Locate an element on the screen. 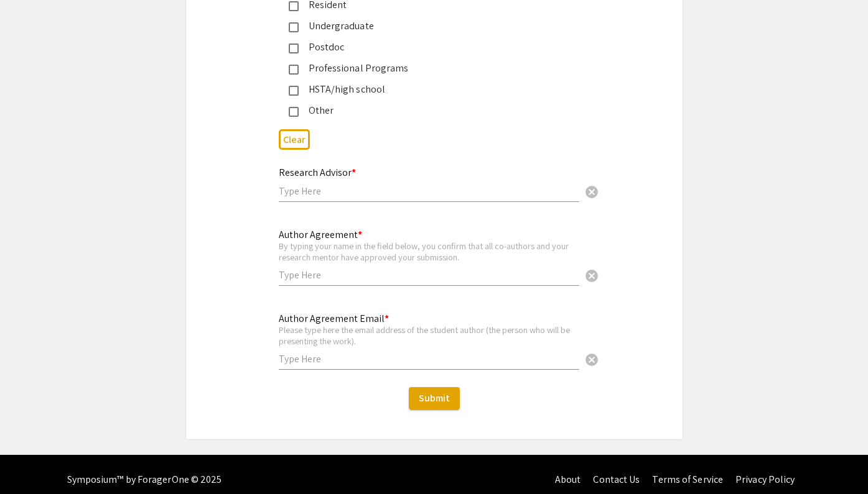 Image resolution: width=868 pixels, height=494 pixels. button: Submit is located at coordinates (434, 398).